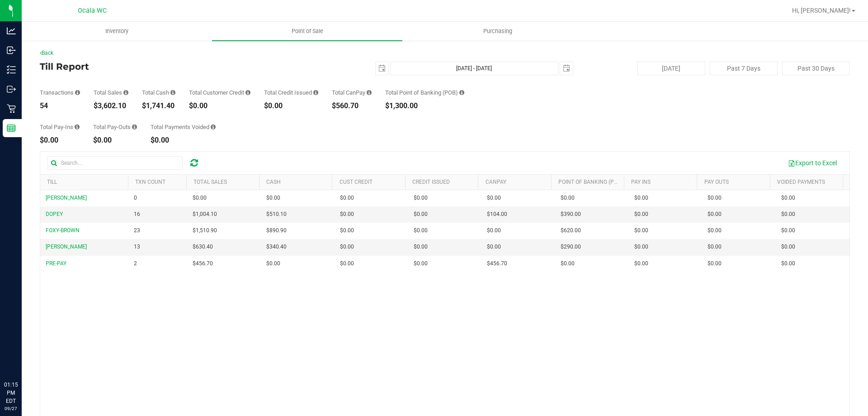 Image resolution: width=868 pixels, height=416 pixels. What do you see at coordinates (159, 106) in the screenshot?
I see `div: $1,741.40` at bounding box center [159, 106].